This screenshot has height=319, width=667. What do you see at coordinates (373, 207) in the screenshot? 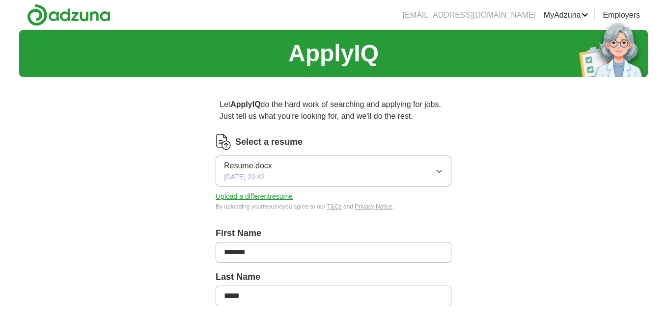
I see `a: Privacy Notice` at bounding box center [373, 207].